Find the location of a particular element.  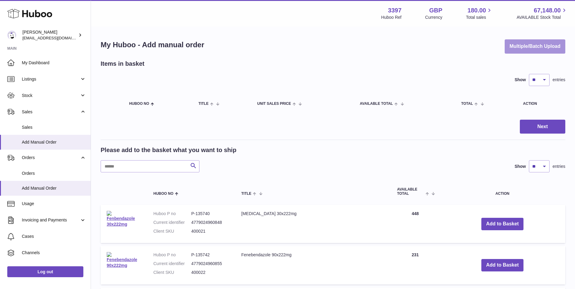

span: Unit Sales Price is located at coordinates (274, 104).